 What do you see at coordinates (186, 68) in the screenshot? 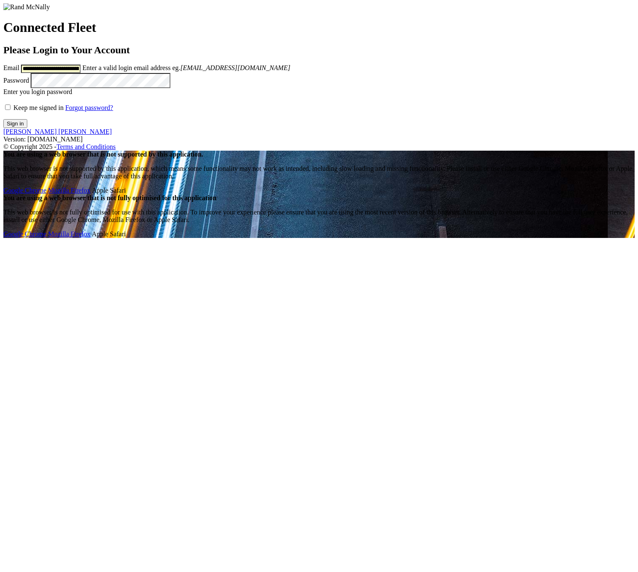
I see `span: Enter a valid login email address eg.` at bounding box center [186, 68].